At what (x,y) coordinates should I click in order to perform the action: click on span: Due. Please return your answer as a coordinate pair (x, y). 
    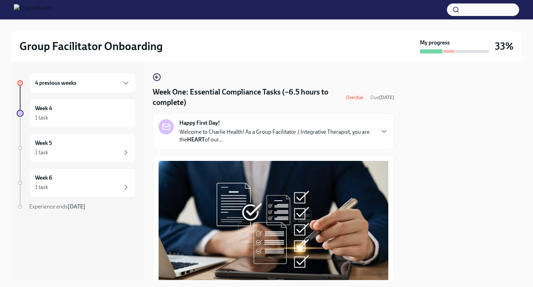
    Looking at the image, I should click on (382, 97).